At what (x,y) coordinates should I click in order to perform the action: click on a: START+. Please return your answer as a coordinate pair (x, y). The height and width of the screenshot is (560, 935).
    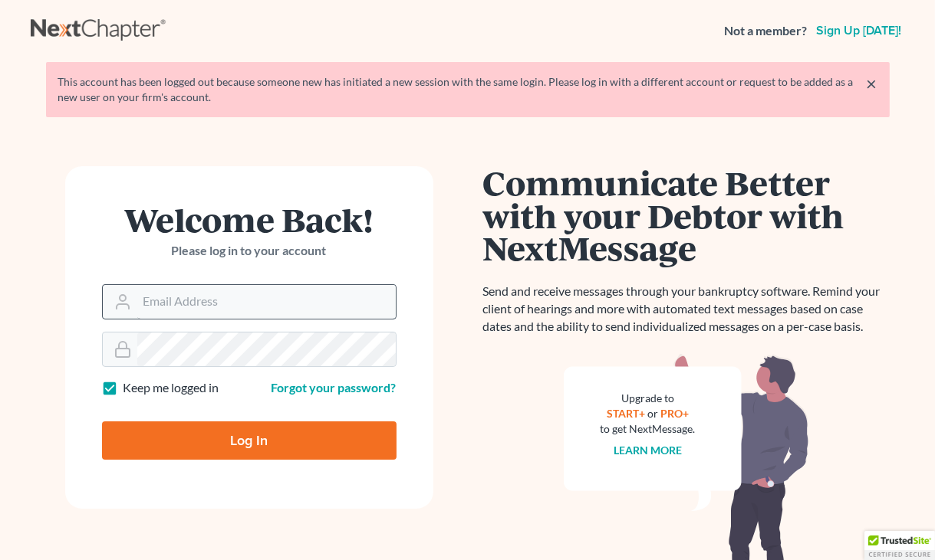
    Looking at the image, I should click on (626, 413).